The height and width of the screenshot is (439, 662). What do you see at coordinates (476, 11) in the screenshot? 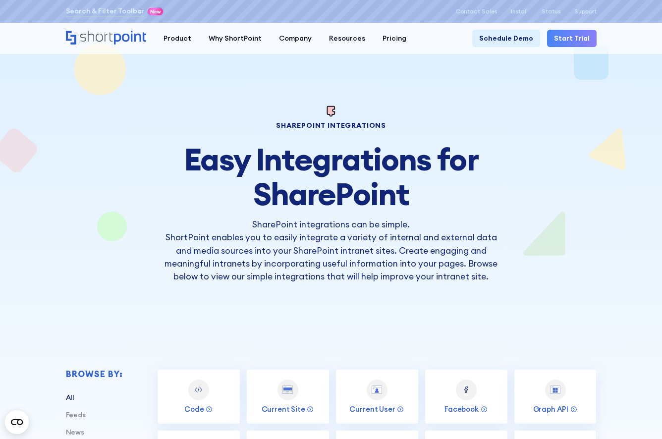
I see `p: Contact Sales` at bounding box center [476, 11].